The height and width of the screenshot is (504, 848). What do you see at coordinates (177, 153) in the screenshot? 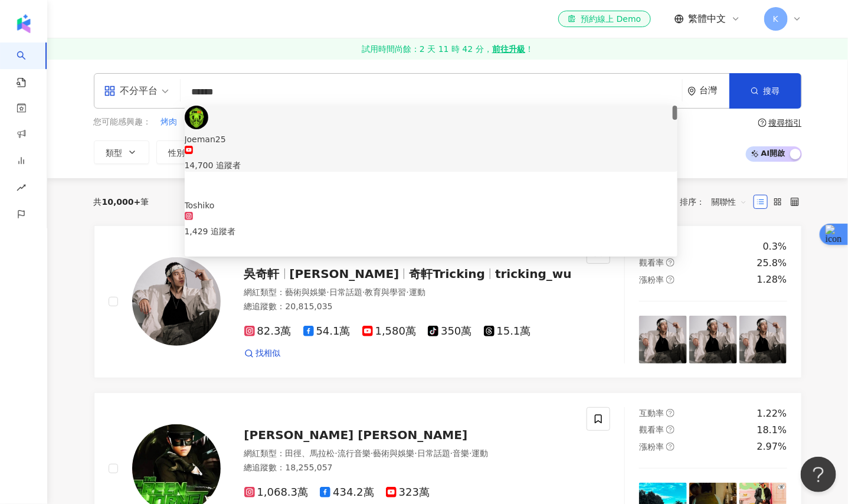
I see `span: 性別` at bounding box center [177, 153].